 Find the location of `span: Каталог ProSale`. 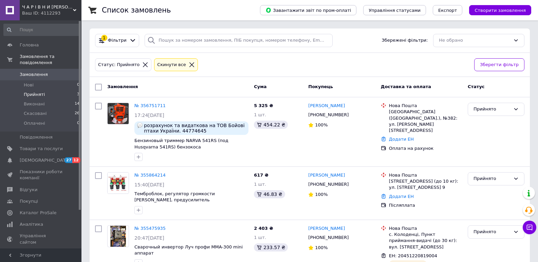

span: Каталог ProSale is located at coordinates (38, 213).